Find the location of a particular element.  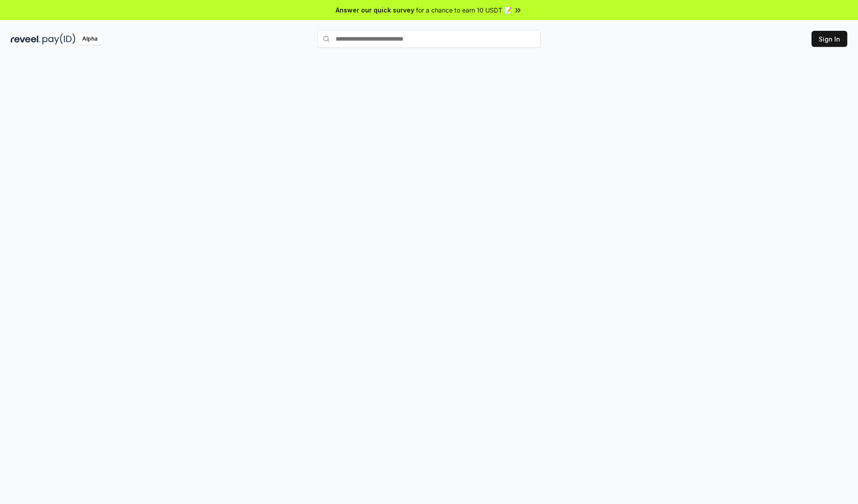

div: Alpha is located at coordinates (90, 39).